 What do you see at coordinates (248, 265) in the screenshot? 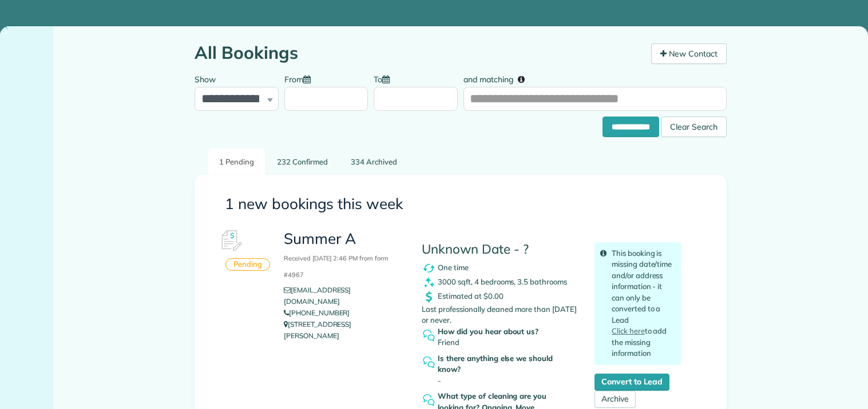
I see `div: Pending` at bounding box center [248, 265].